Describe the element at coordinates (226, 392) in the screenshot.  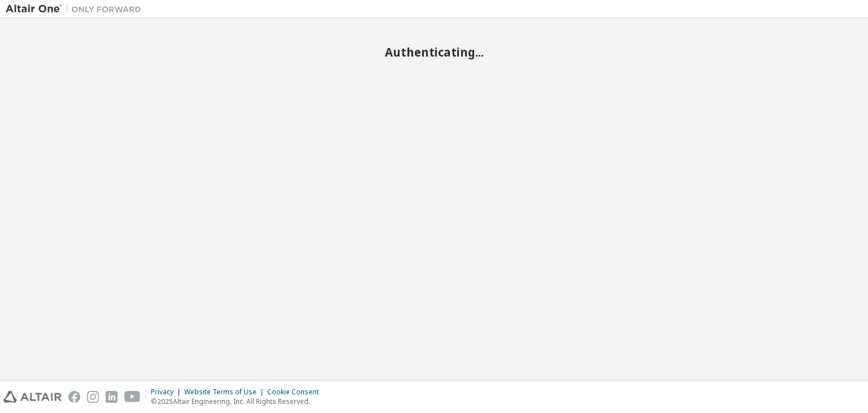
I see `div: Website Terms of Use` at that location.